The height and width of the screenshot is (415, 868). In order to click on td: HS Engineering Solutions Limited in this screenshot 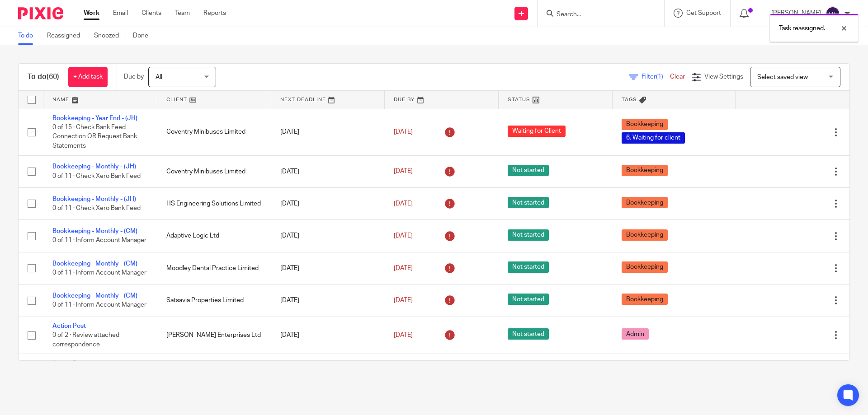, I will do `click(214, 203)`.